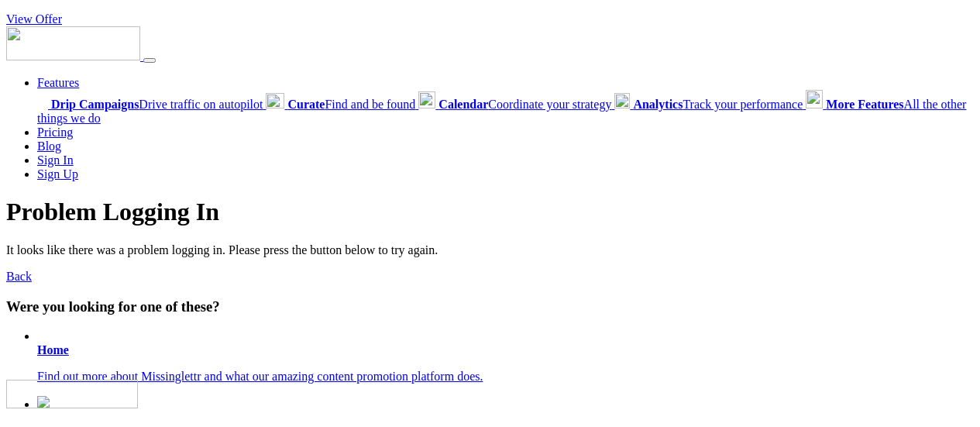 Image resolution: width=980 pixels, height=427 pixels. What do you see at coordinates (490, 250) in the screenshot?
I see `p: It looks like there was a problem logging in. Please press the button below to try again.` at bounding box center [490, 250].